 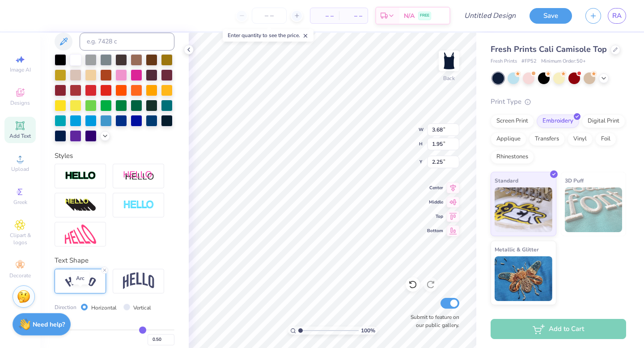 I want to click on button: Save, so click(x=550, y=16).